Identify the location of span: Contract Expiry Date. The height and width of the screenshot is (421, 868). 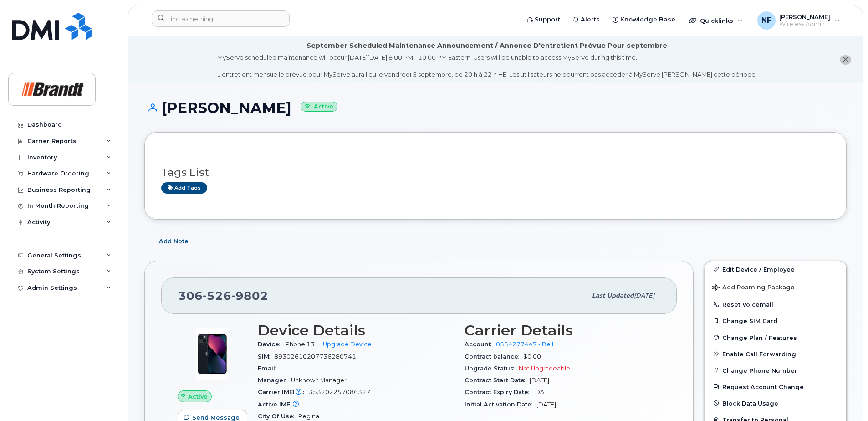
(499, 392).